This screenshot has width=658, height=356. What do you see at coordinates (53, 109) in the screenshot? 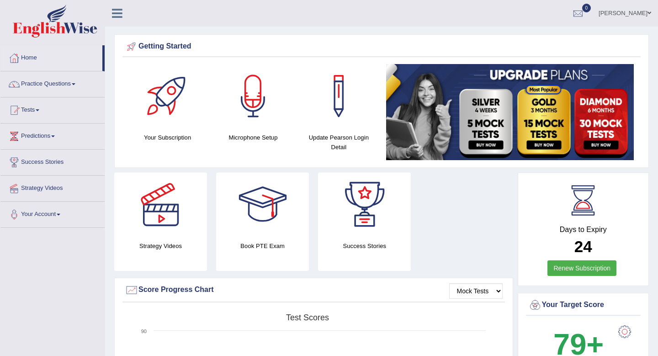
I see `a: Tests` at bounding box center [53, 109].